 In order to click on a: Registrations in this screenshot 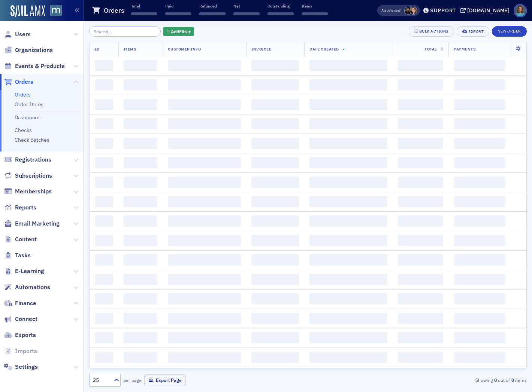, I will do `click(28, 160)`.